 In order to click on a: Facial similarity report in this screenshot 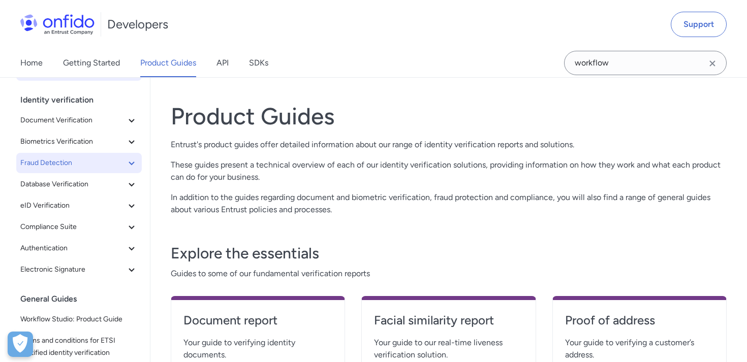, I will do `click(448, 325)`.